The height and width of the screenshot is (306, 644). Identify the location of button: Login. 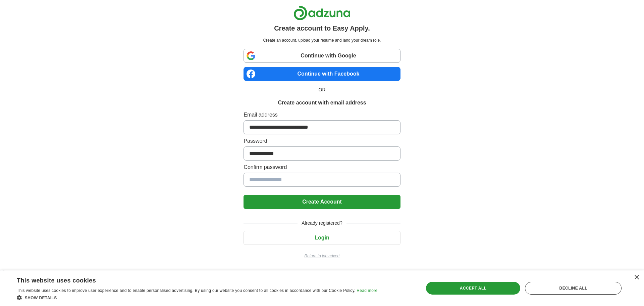
(322, 238).